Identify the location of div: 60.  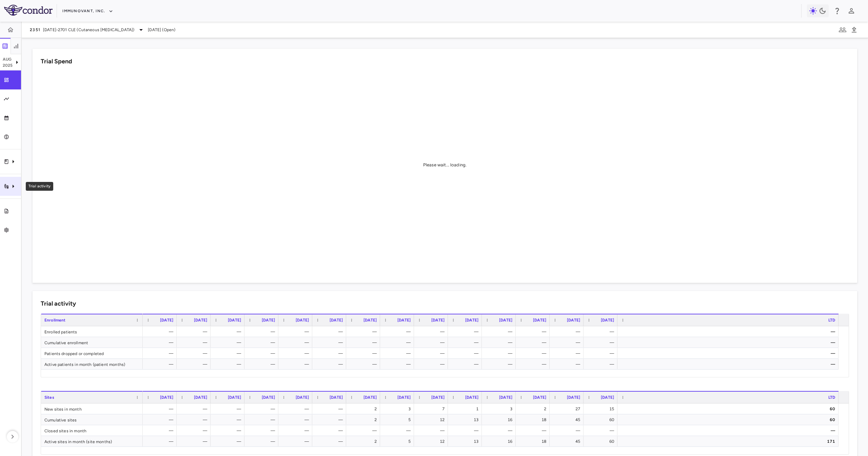
(602, 441).